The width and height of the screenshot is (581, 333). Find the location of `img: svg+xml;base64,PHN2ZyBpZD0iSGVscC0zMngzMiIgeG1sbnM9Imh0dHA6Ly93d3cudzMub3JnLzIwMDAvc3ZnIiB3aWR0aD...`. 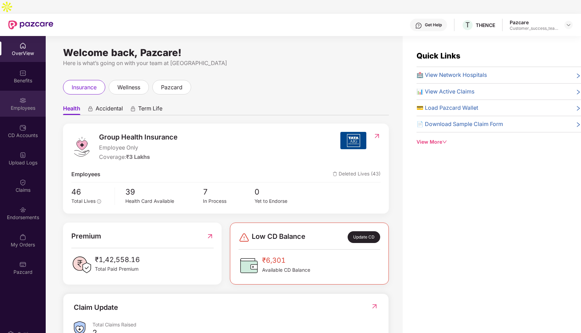

img: svg+xml;base64,PHN2ZyBpZD0iSGVscC0zMngzMiIgeG1sbnM9Imh0dHA6Ly93d3cudzMub3JnLzIwMDAvc3ZnIiB3aWR0aD... is located at coordinates (419, 26).